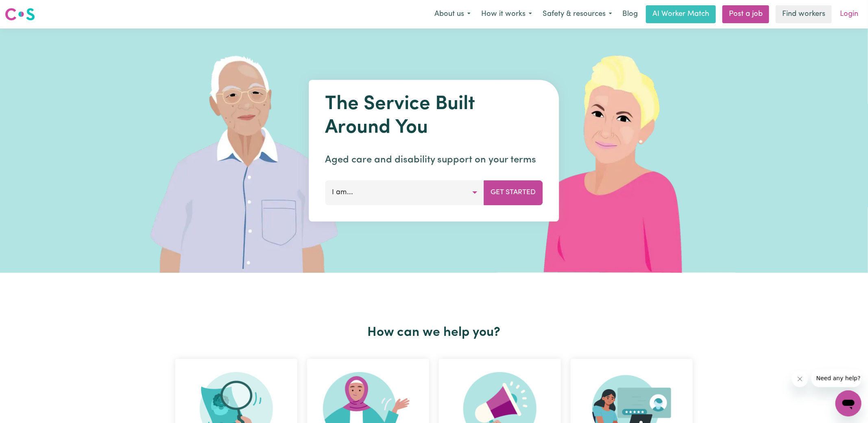 The height and width of the screenshot is (423, 868). What do you see at coordinates (434, 160) in the screenshot?
I see `p: Aged care and disability support on your terms` at bounding box center [434, 160].